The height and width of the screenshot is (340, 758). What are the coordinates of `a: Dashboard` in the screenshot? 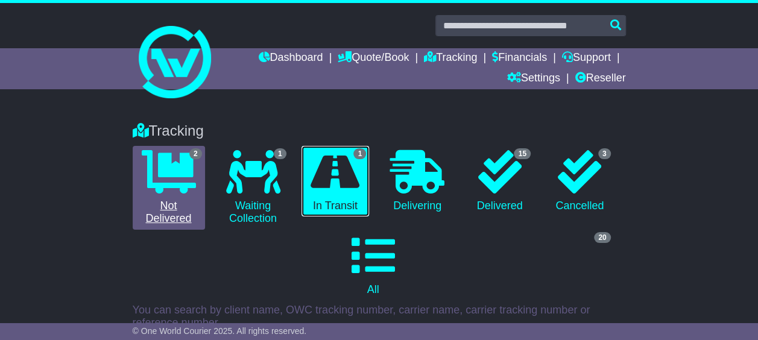 It's located at (290, 59).